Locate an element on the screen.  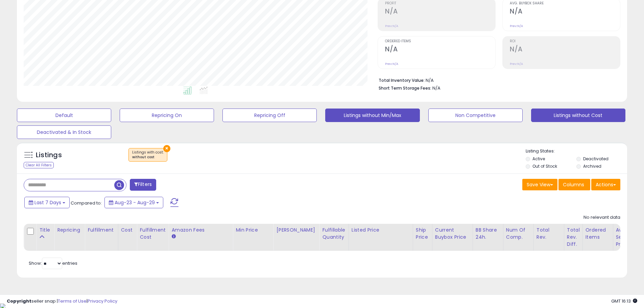
span: N/A is located at coordinates (436, 88).